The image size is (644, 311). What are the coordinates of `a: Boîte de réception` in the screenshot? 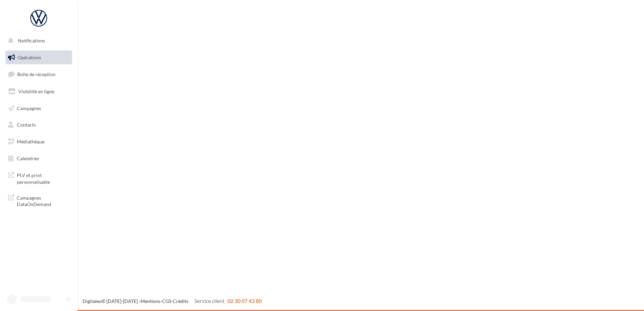 It's located at (39, 74).